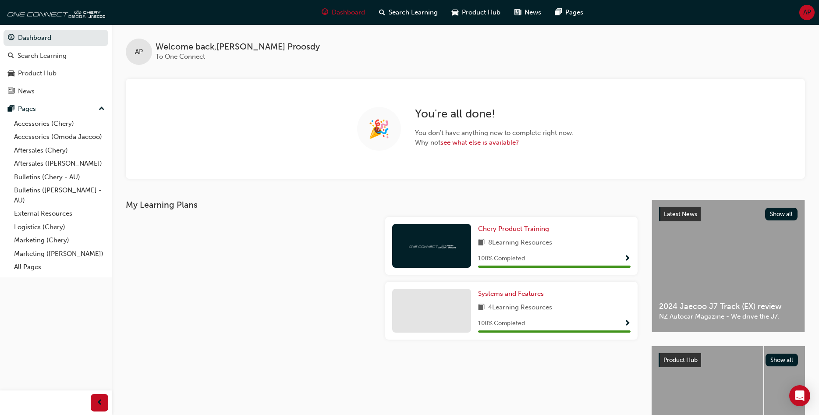 The width and height of the screenshot is (819, 415). I want to click on span: Search Learning, so click(413, 12).